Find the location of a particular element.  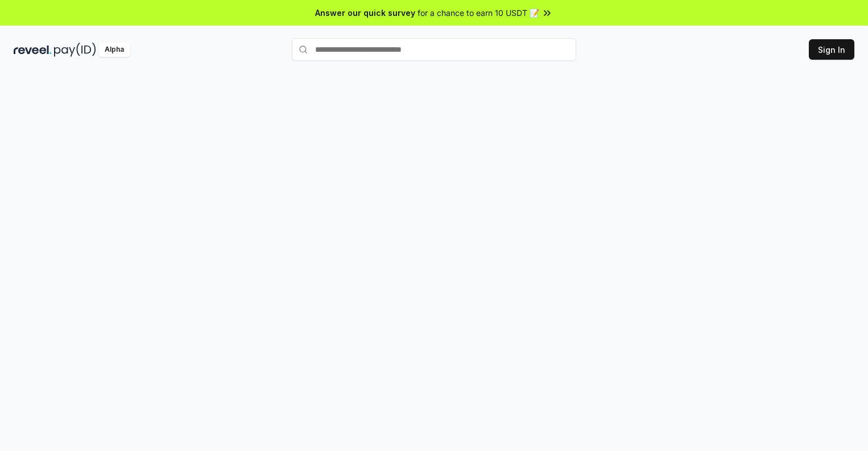

img: reveel_dark is located at coordinates (32, 50).